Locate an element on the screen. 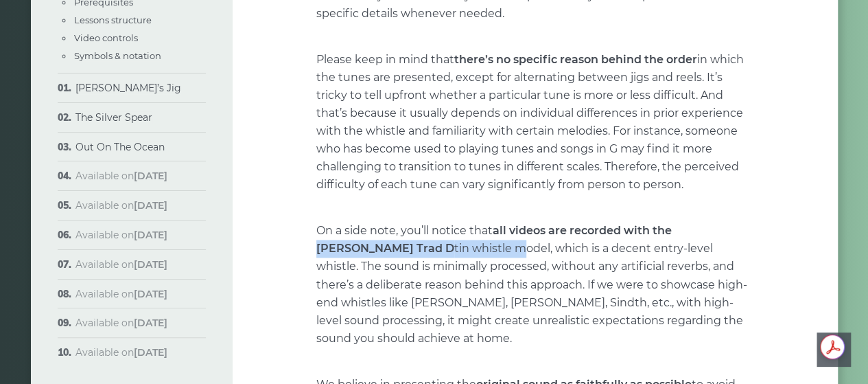 This screenshot has width=868, height=384. a: Symbols & notation is located at coordinates (117, 56).